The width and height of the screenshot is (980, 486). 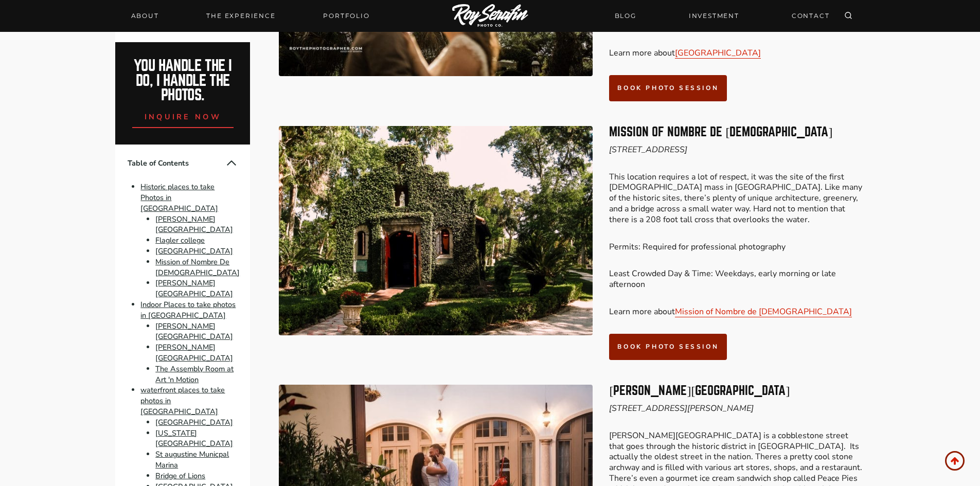 What do you see at coordinates (180, 476) in the screenshot?
I see `a: Bridge of Lions` at bounding box center [180, 476].